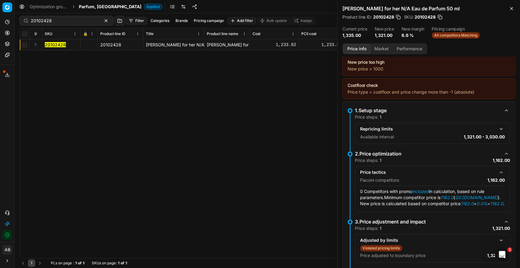  I want to click on button: 1, so click(31, 263).